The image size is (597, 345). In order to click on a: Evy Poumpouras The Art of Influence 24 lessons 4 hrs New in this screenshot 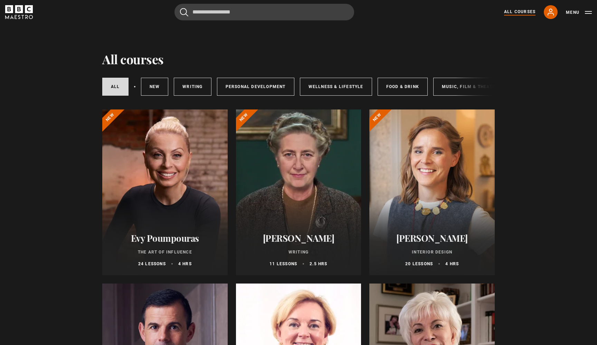, I will do `click(165, 192)`.